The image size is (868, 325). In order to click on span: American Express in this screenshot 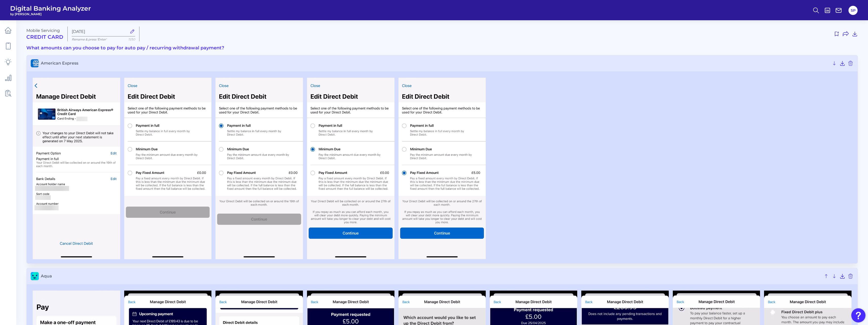, I will do `click(435, 63)`.